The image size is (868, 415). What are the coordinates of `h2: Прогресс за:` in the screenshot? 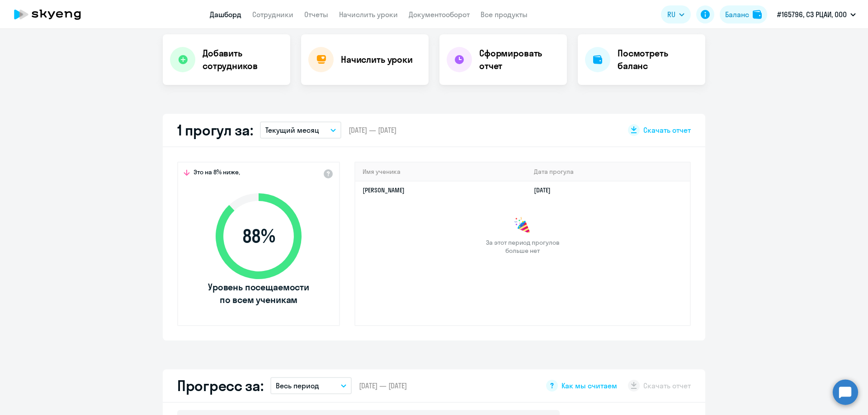 It's located at (220, 386).